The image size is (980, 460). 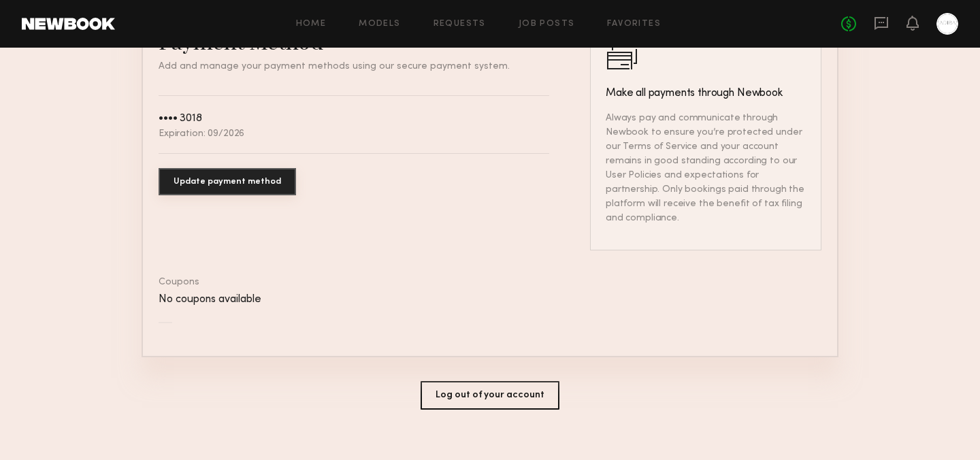 What do you see at coordinates (459, 24) in the screenshot?
I see `a: Requests` at bounding box center [459, 24].